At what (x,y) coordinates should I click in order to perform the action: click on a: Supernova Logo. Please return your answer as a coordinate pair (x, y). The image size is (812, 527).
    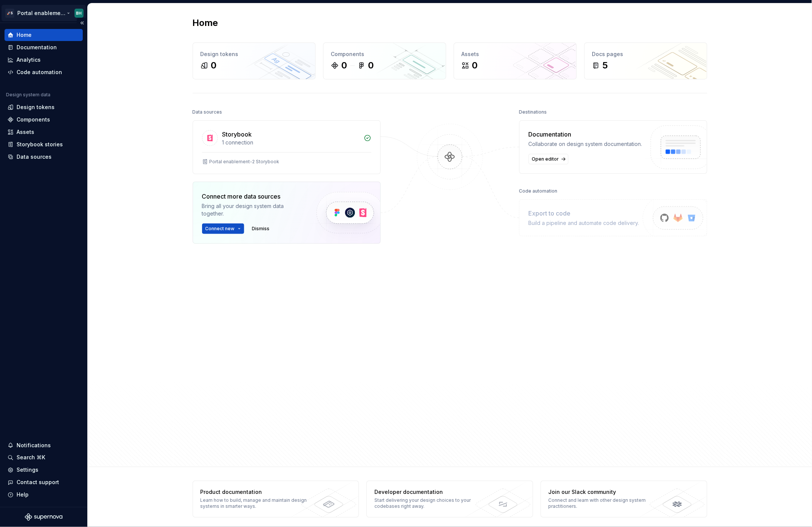
    Looking at the image, I should click on (44, 518).